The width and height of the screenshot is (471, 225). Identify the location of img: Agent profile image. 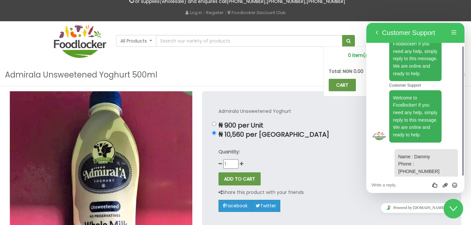
(13, 113).